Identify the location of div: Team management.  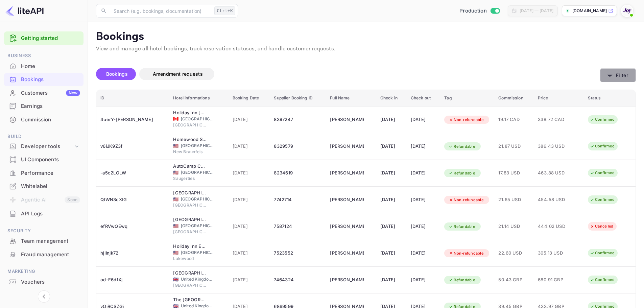
(50, 241).